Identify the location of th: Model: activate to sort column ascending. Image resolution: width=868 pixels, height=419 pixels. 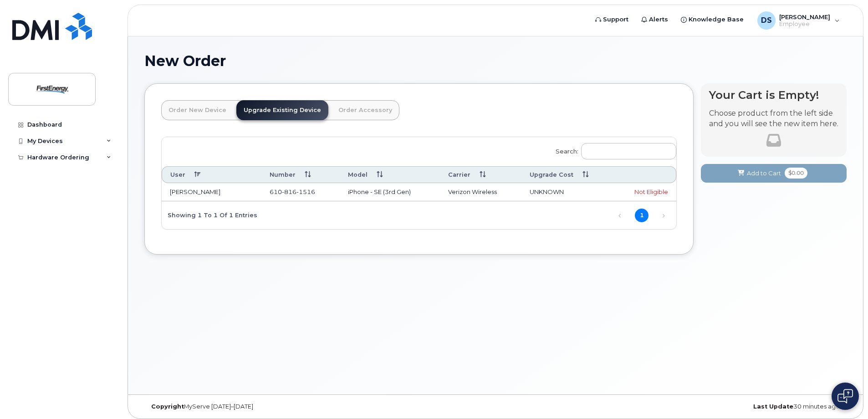
(390, 174).